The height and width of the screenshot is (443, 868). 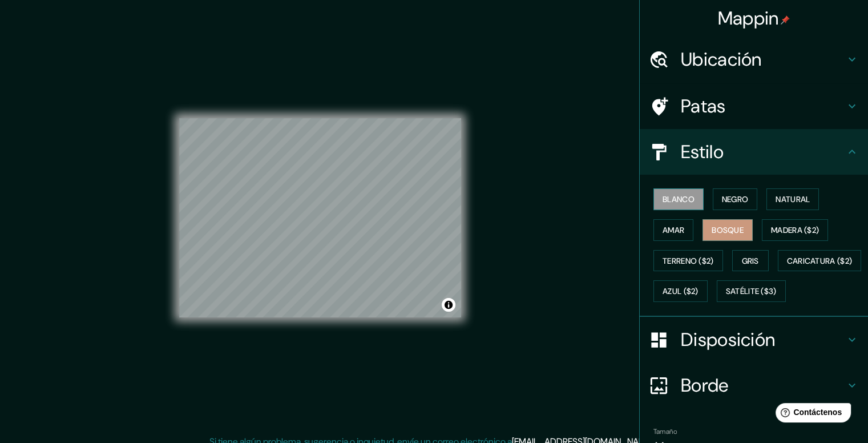 I want to click on button: Azul ($2), so click(x=681, y=291).